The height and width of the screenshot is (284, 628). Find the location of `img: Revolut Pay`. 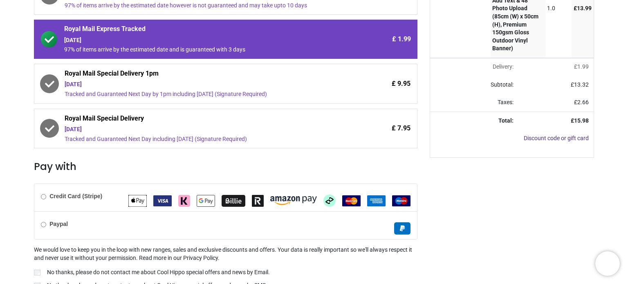

img: Revolut Pay is located at coordinates (257, 201).